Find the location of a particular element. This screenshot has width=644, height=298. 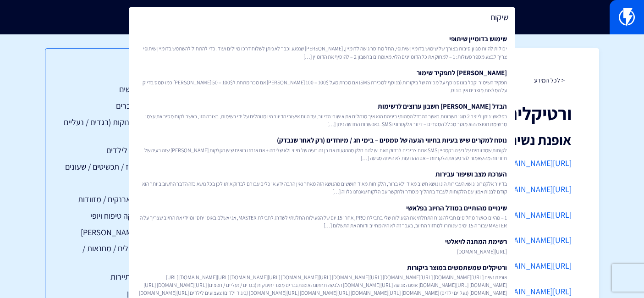

a: אקססוריז / תכשיטים / שעונים is located at coordinates (109, 167).